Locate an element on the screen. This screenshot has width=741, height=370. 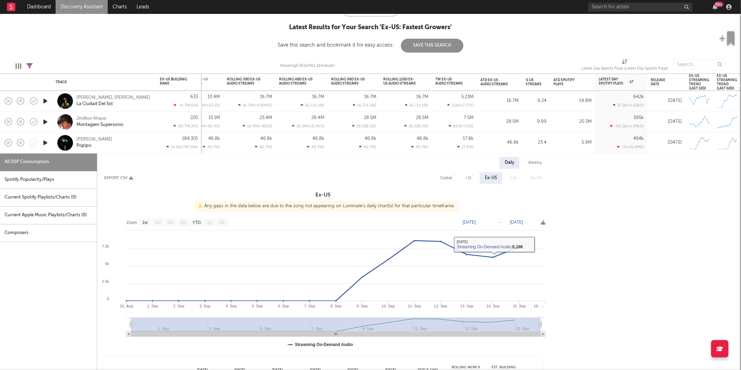
text: 8. Sep is located at coordinates (336, 306).